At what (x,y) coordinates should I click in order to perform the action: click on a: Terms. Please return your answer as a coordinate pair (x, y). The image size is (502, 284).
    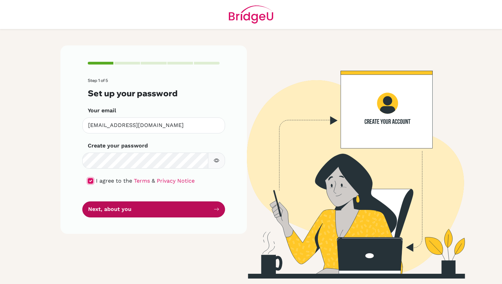
    Looking at the image, I should click on (142, 181).